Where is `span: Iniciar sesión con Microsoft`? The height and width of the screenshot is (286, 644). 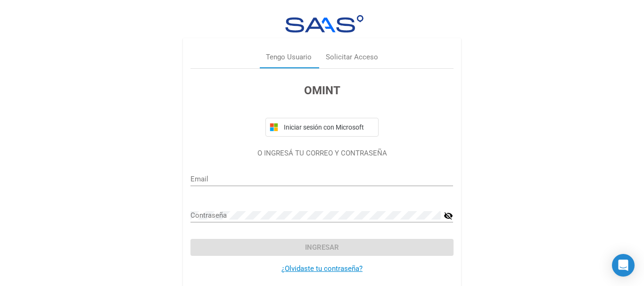 span: Iniciar sesión con Microsoft is located at coordinates (328, 127).